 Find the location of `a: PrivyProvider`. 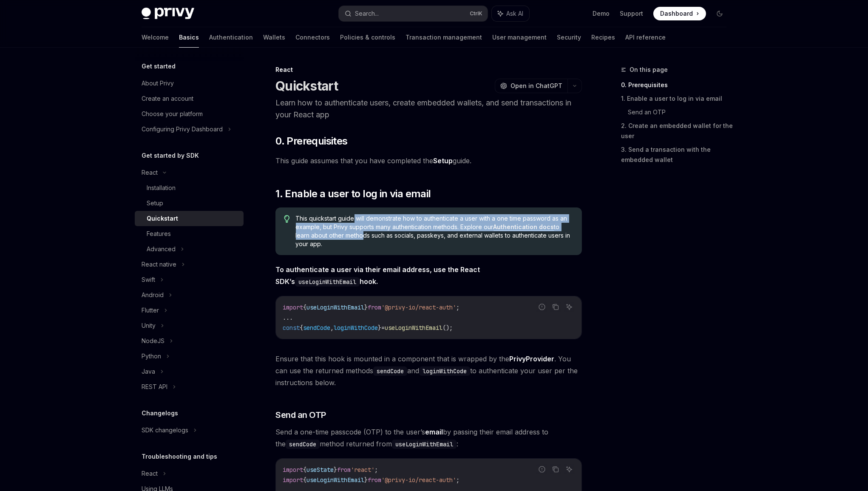

a: PrivyProvider is located at coordinates (531, 359).